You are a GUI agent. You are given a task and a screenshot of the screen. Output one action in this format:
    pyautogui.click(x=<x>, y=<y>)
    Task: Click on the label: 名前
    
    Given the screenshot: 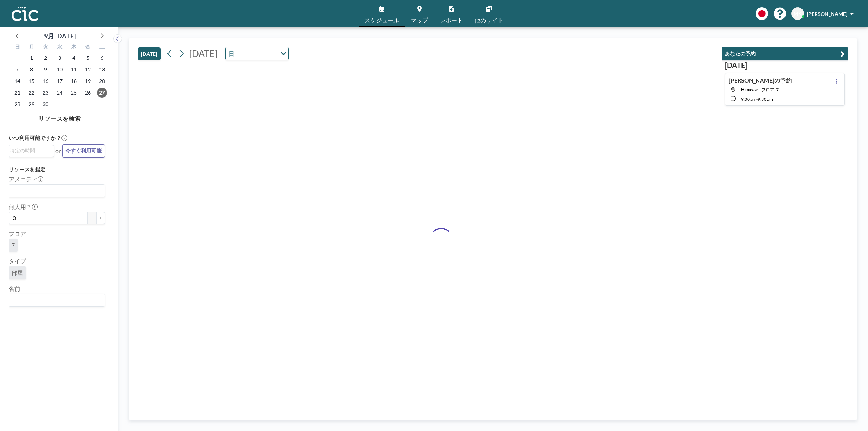 What is the action you would take?
    pyautogui.click(x=14, y=289)
    